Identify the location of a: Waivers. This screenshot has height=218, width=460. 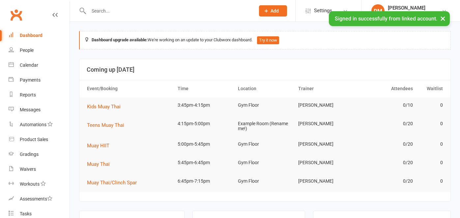
(39, 169).